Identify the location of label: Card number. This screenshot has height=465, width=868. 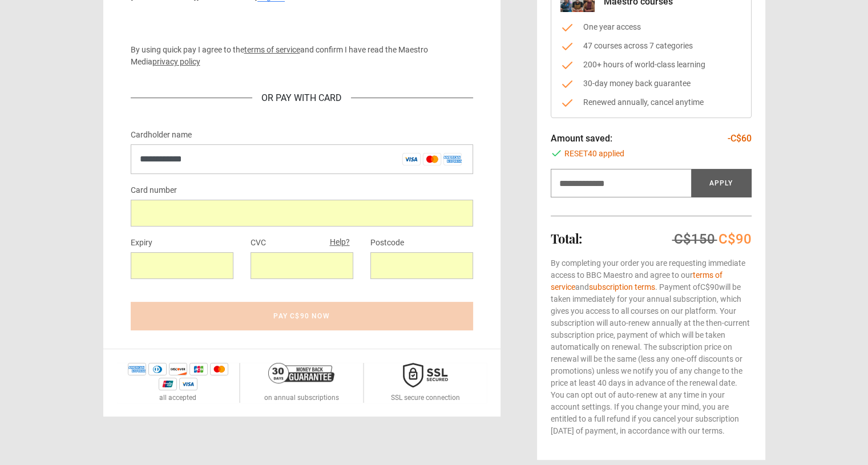
(154, 190).